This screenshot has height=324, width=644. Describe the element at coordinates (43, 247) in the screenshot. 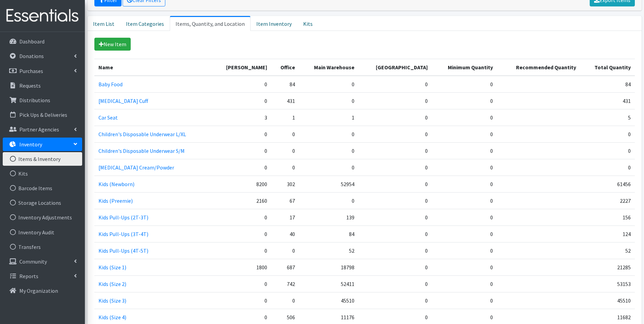

I see `a: Transfers` at that location.